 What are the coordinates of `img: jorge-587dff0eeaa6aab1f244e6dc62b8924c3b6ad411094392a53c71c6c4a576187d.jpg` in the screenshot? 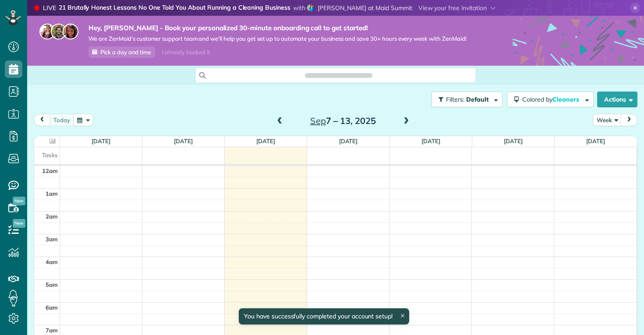 It's located at (58, 31).